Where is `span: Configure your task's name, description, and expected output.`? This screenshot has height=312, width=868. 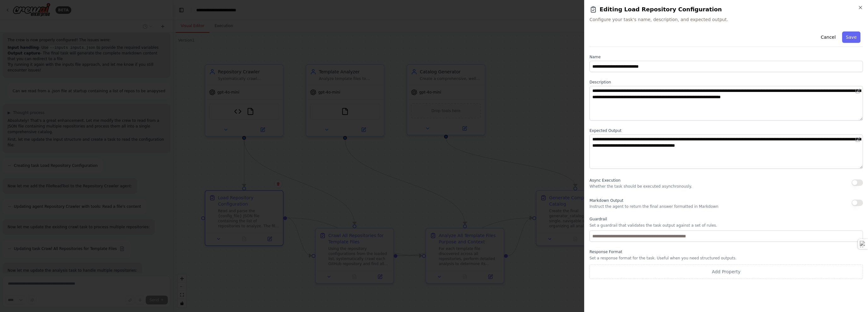
span: Configure your task's name, description, and expected output. is located at coordinates (726, 20).